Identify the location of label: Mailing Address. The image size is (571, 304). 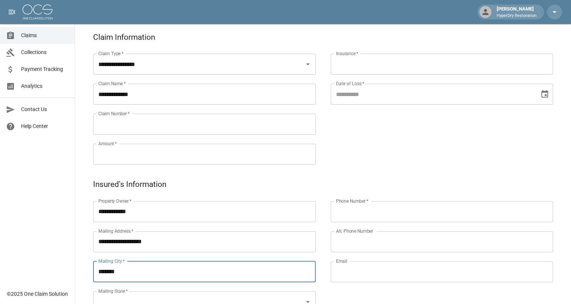
(116, 231).